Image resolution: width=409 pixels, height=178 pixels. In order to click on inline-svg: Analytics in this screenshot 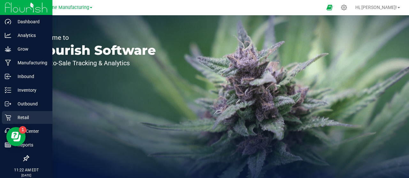, I will do `click(8, 35)`.